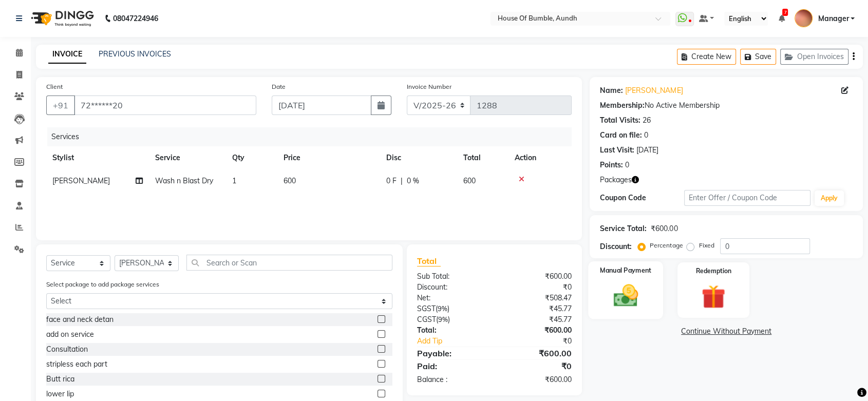  What do you see at coordinates (647, 120) in the screenshot?
I see `div: 26` at bounding box center [647, 120].